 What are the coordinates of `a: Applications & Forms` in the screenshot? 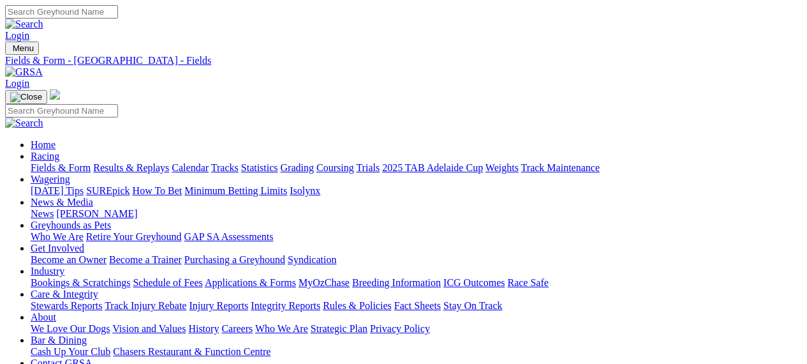 It's located at (250, 282).